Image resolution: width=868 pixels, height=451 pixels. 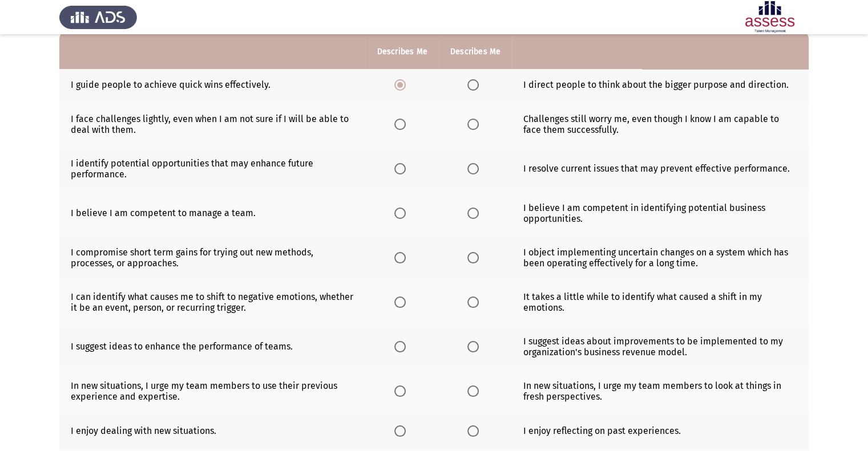 I want to click on td: I identify potential opportunities that may enhance future performance., so click(x=212, y=168).